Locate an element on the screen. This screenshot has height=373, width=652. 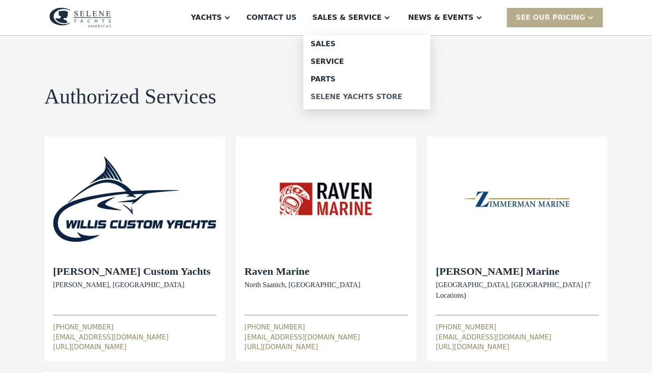
div: Parts is located at coordinates (367, 79).